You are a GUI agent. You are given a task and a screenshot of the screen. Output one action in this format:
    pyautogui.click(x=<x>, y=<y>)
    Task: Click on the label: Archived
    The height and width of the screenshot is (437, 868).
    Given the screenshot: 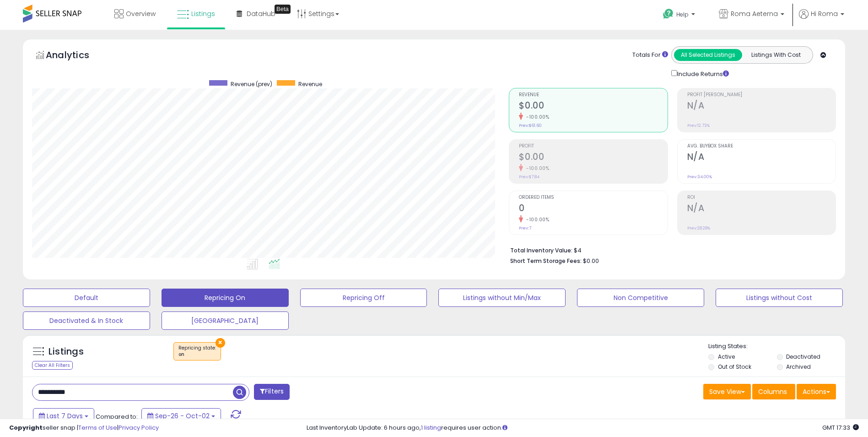 What is the action you would take?
    pyautogui.click(x=798, y=366)
    